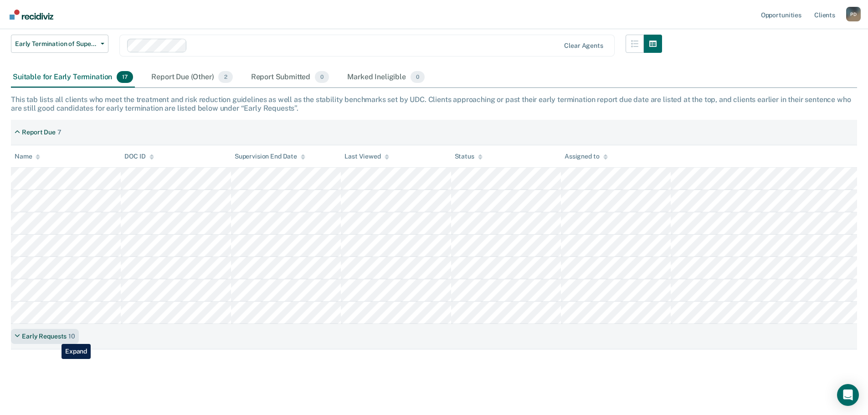 Image resolution: width=868 pixels, height=415 pixels. Describe the element at coordinates (386, 78) in the screenshot. I see `div: Marked Ineligible0` at that location.